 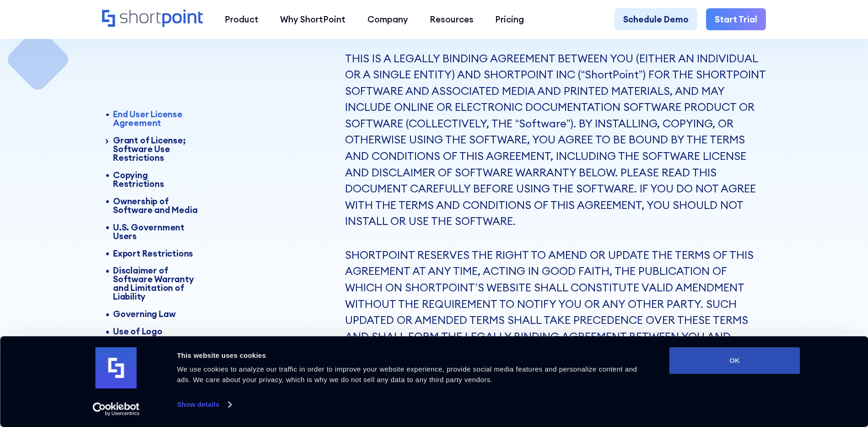 I want to click on a: Schedule Demo, so click(x=656, y=19).